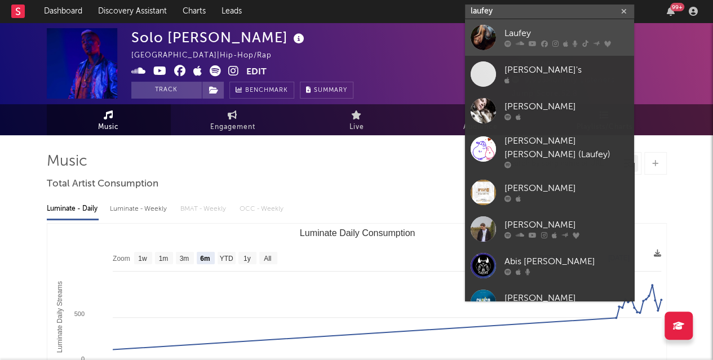 This screenshot has height=360, width=713. Describe the element at coordinates (267, 91) in the screenshot. I see `span: Benchmark` at that location.